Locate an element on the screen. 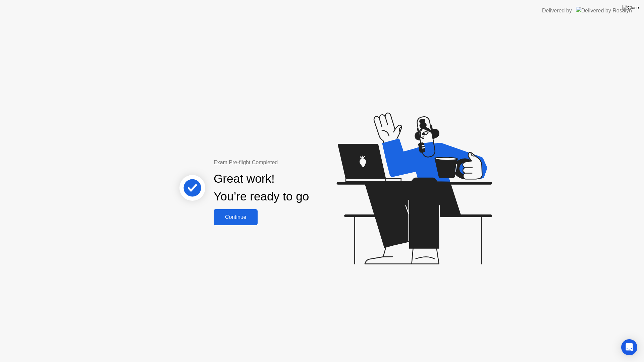 This screenshot has height=362, width=644. div: Great work! You’re ready to go is located at coordinates (261, 188).